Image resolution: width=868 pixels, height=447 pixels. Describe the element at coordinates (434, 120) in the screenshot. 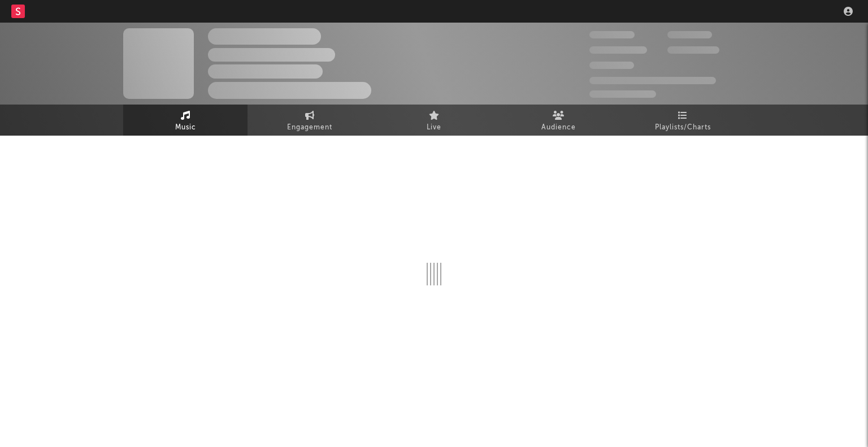

I see `a: Live` at that location.